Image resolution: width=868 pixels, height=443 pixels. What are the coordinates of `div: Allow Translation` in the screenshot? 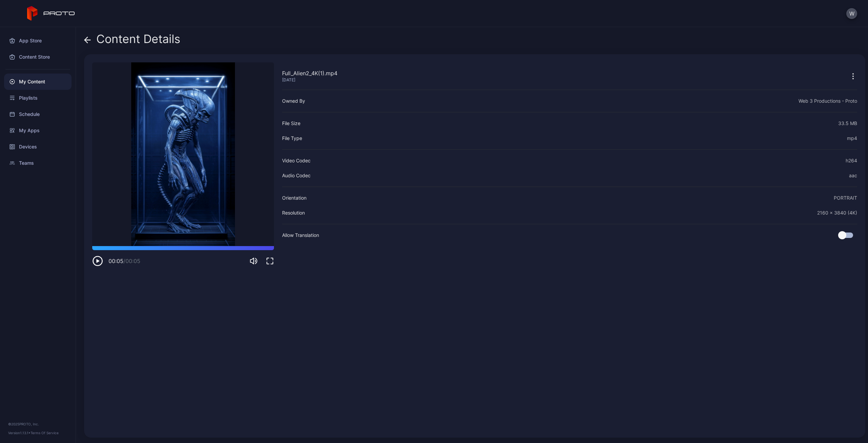 It's located at (300, 235).